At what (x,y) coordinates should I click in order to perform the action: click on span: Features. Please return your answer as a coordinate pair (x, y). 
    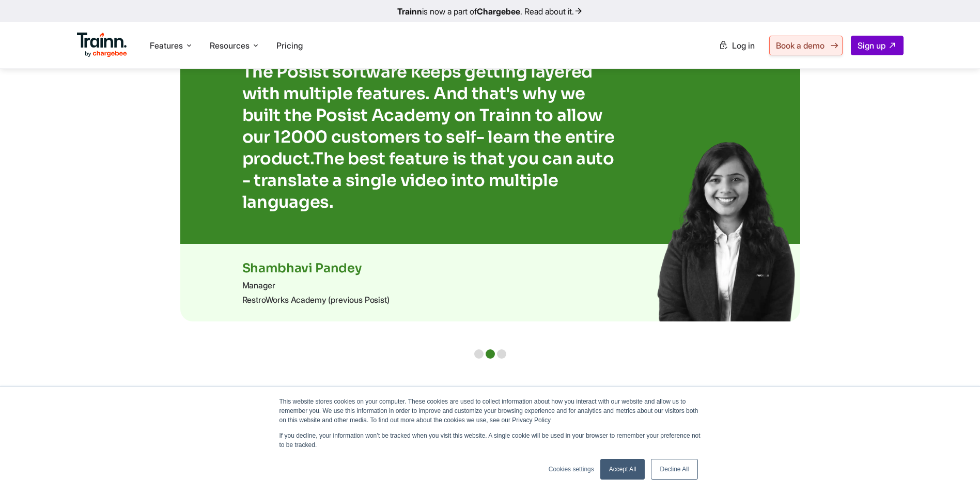
    Looking at the image, I should click on (166, 45).